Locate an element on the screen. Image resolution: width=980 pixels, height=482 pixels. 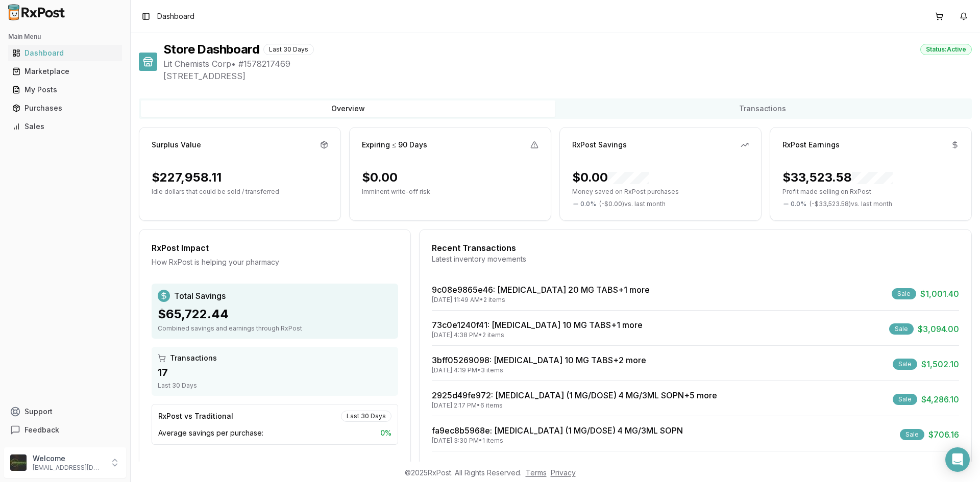
div: $227,958.11 is located at coordinates (186, 177).